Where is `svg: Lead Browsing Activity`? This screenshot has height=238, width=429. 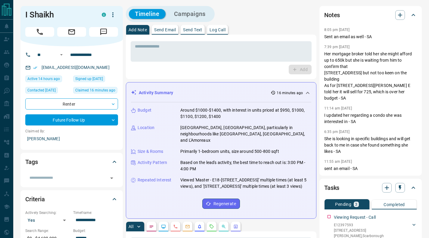
svg: Lead Browsing Activity is located at coordinates (164, 227).